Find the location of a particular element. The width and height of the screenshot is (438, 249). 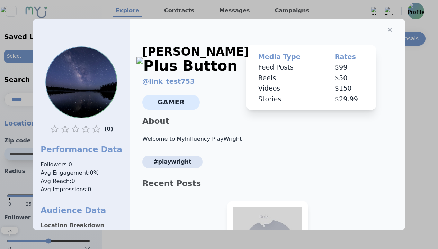

span: #PlayWright is located at coordinates (172, 162).